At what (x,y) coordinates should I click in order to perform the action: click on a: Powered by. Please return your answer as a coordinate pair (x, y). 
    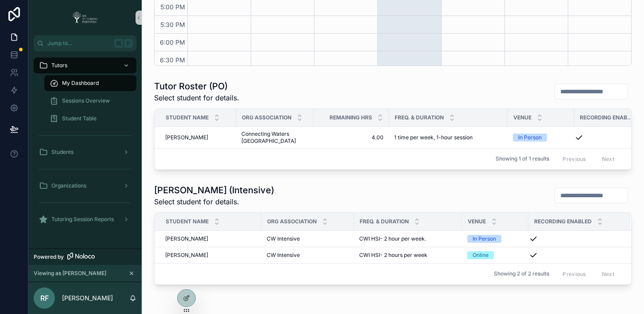
    Looking at the image, I should click on (85, 256).